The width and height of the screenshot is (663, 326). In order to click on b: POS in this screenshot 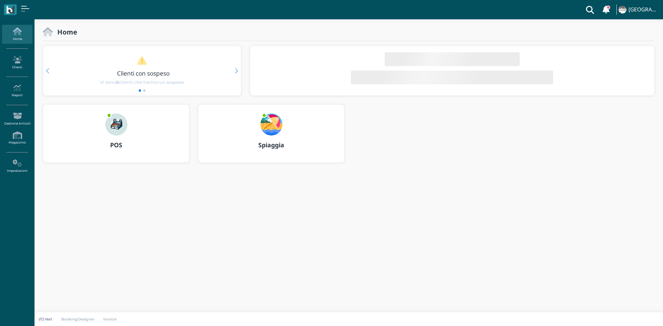, I will do `click(116, 145)`.